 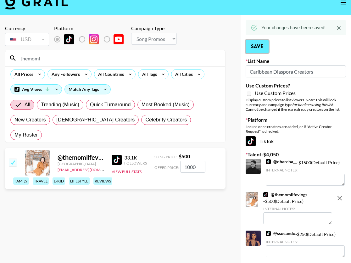 What do you see at coordinates (79, 181) in the screenshot?
I see `div: lifestyle` at bounding box center [79, 181].